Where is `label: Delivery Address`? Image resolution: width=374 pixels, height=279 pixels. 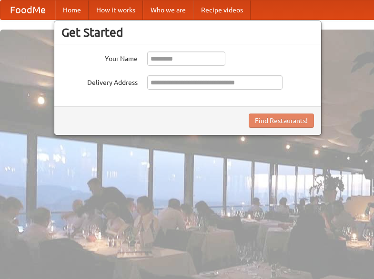 label: Delivery Address is located at coordinates (100, 81).